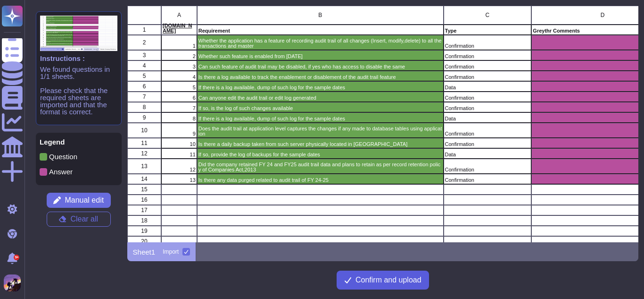  What do you see at coordinates (179, 119) in the screenshot?
I see `p: 8` at bounding box center [179, 119].